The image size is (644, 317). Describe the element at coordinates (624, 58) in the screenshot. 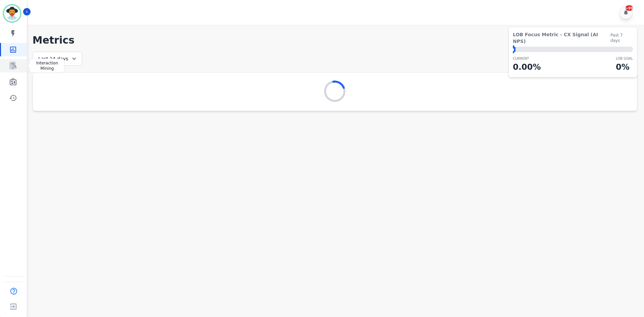

I see `p: LOB Goal` at that location.